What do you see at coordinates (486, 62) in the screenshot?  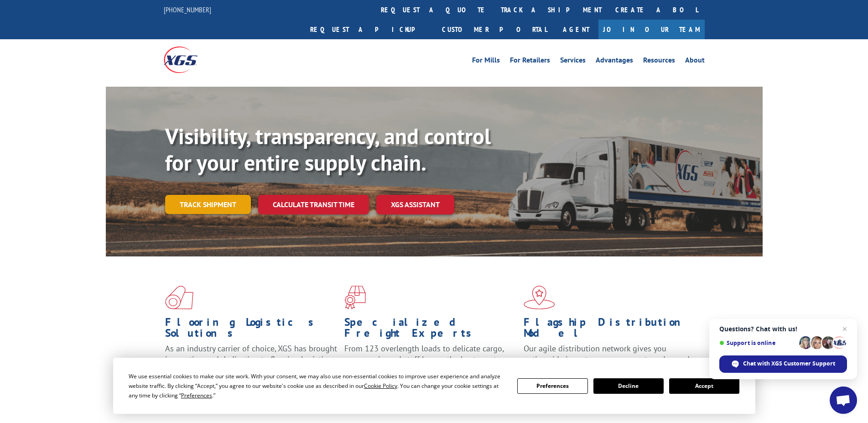 I see `a: For Mills` at bounding box center [486, 62].